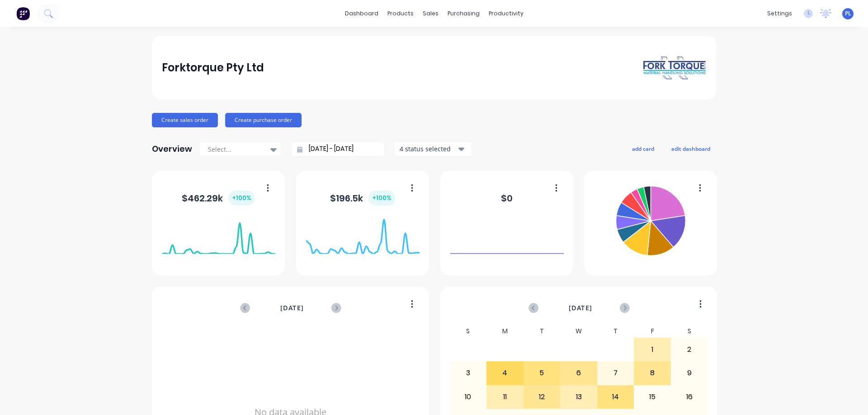 This screenshot has height=415, width=868. What do you see at coordinates (401, 14) in the screenshot?
I see `div: products` at bounding box center [401, 14].